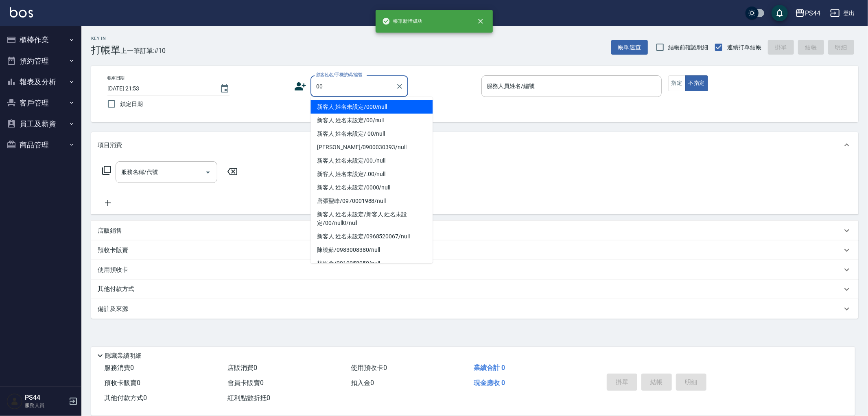  I want to click on button: 報表及分析, so click(41, 82).